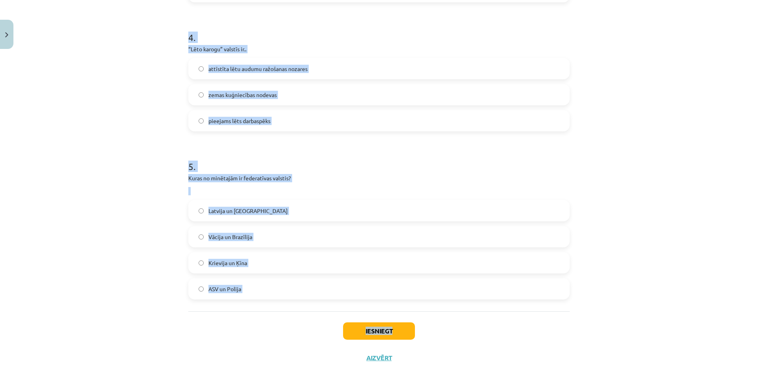 The width and height of the screenshot is (758, 391). What do you see at coordinates (201, 263) in the screenshot?
I see `input: Krievija un Ķīna` at bounding box center [201, 263].